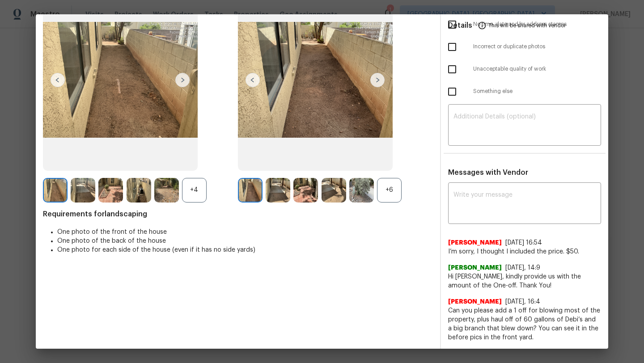 This screenshot has width=644, height=363. What do you see at coordinates (525, 69) in the screenshot?
I see `div: Unacceptable quality of work` at bounding box center [525, 69].